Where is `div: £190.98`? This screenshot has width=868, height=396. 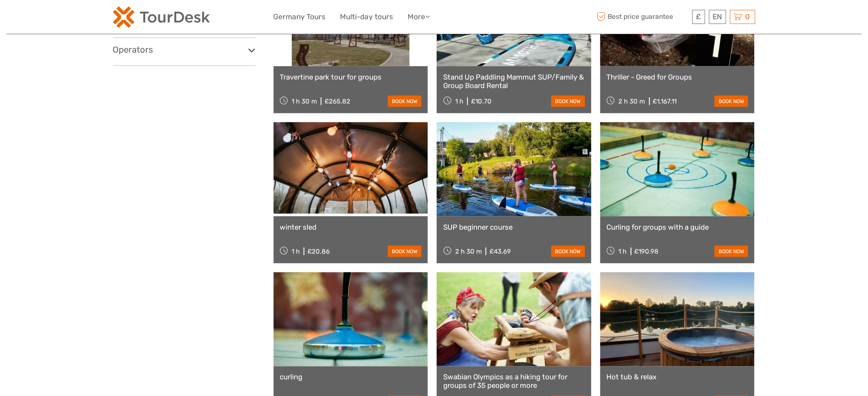 div: £190.98 is located at coordinates (646, 252).